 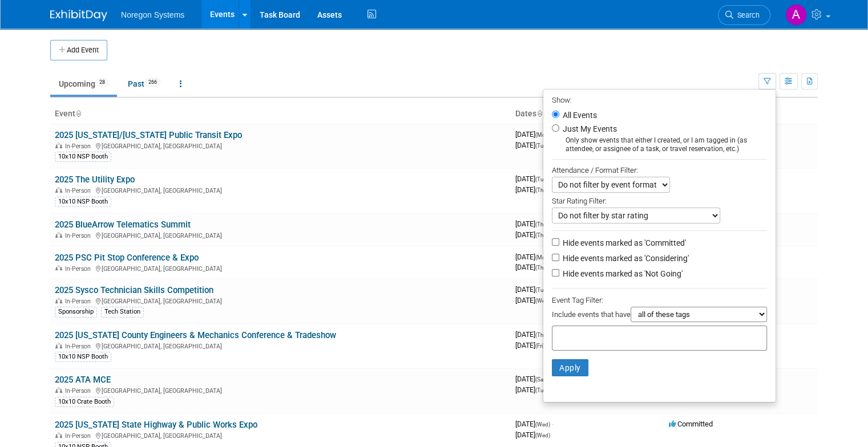 What do you see at coordinates (76, 312) in the screenshot?
I see `div: Sponsorship` at bounding box center [76, 312].